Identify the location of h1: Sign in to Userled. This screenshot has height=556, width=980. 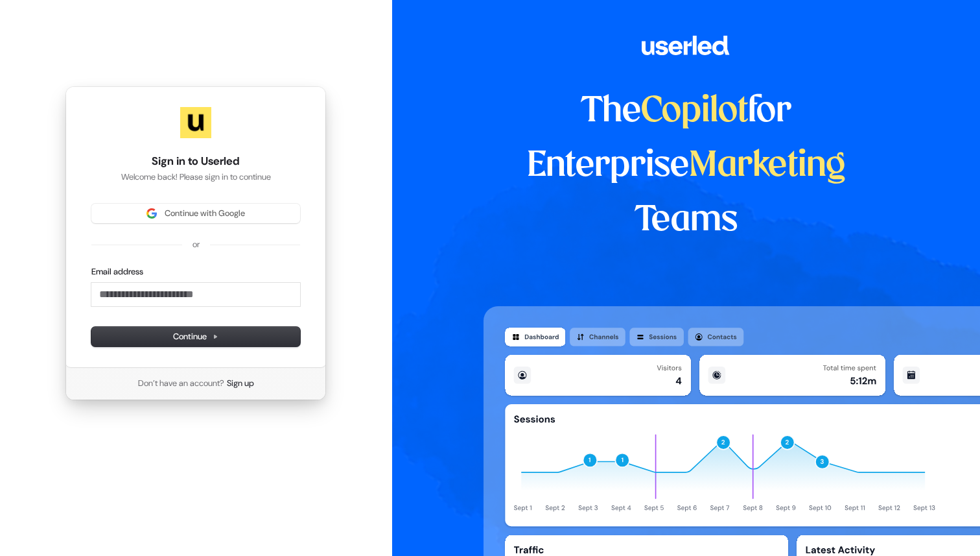
(195, 161).